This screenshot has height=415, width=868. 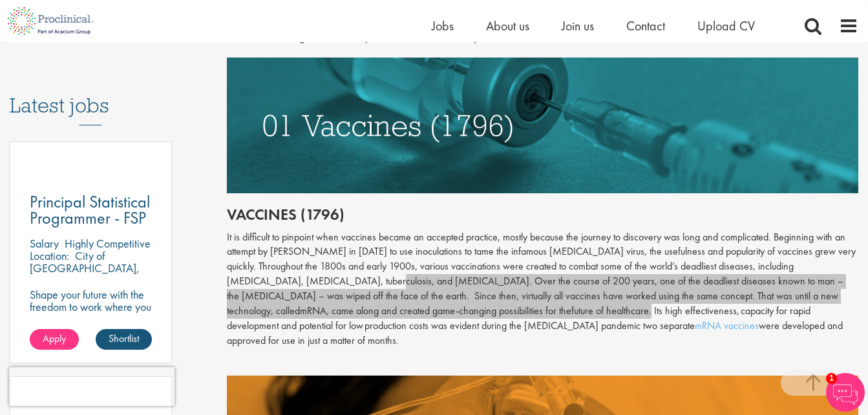 I want to click on a: mRNA, so click(x=313, y=310).